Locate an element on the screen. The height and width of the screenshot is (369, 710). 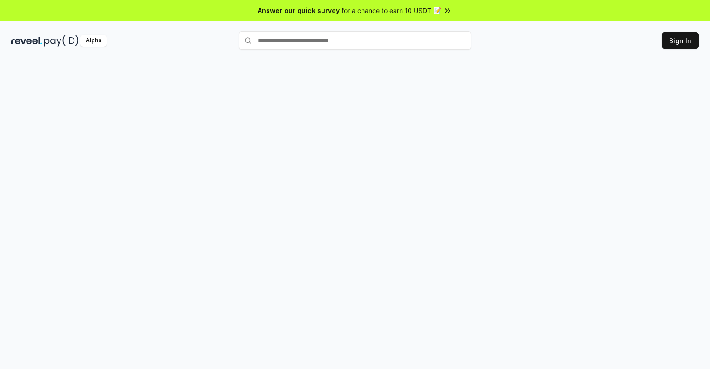
span: for a chance to earn 10 USDT 📝 is located at coordinates (391, 10).